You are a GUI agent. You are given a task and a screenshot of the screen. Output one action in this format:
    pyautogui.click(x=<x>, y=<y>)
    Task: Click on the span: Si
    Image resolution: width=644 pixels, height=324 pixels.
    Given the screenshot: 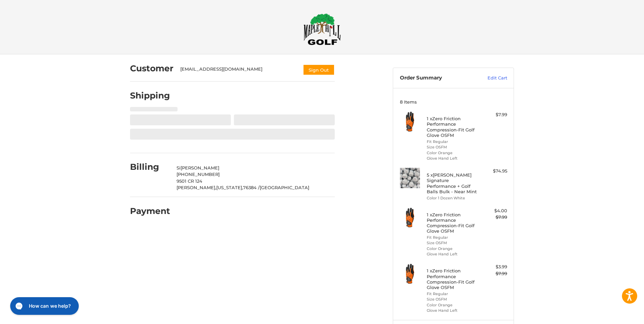 What is the action you would take?
    pyautogui.click(x=179, y=168)
    